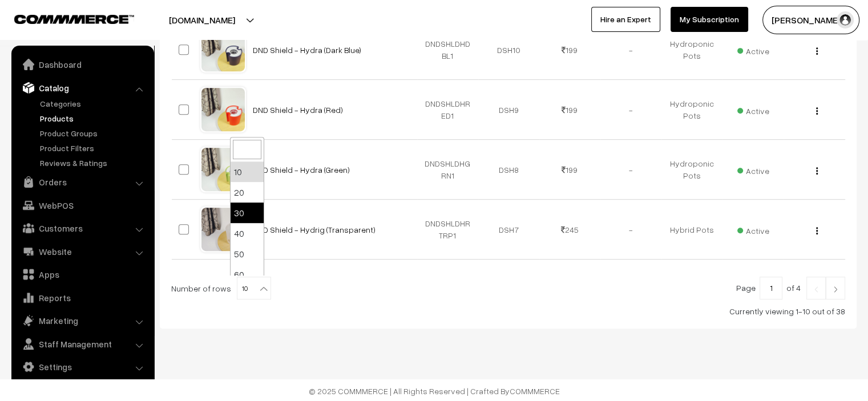  What do you see at coordinates (82, 228) in the screenshot?
I see `a: Customers` at bounding box center [82, 228].